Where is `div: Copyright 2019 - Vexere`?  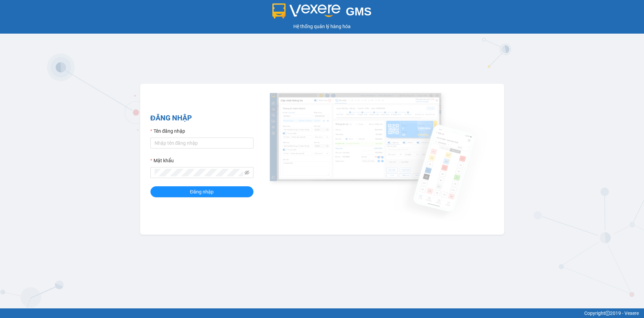
div: Copyright 2019 - Vexere is located at coordinates (322, 313).